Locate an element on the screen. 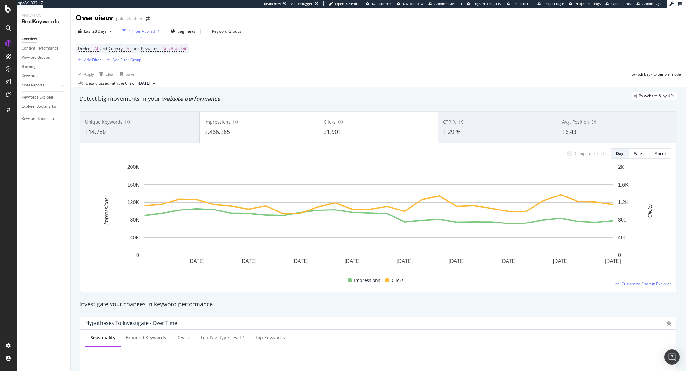  div: Keywords Explorer is located at coordinates (37, 97).